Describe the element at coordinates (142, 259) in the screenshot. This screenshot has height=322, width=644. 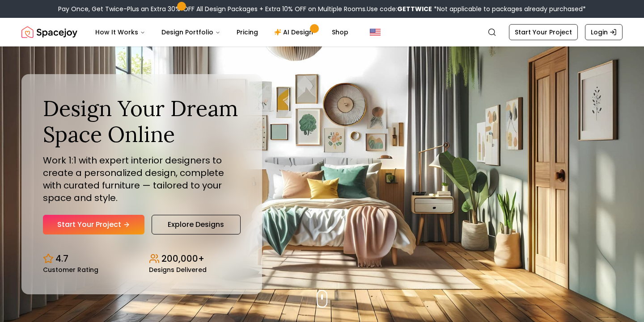
I see `div: Design stats` at that location.